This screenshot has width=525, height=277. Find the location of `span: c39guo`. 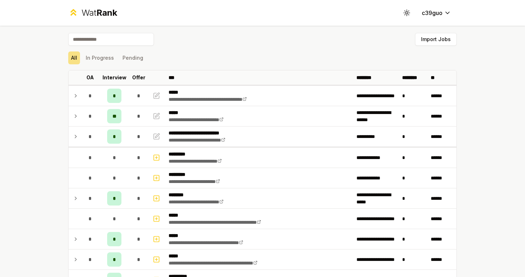

span: c39guo is located at coordinates (432, 13).